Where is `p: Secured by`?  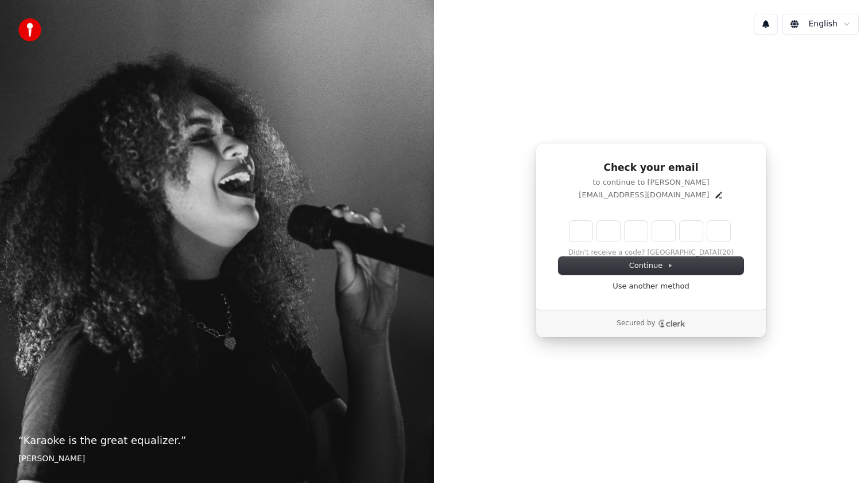
p: Secured by is located at coordinates (635, 324).